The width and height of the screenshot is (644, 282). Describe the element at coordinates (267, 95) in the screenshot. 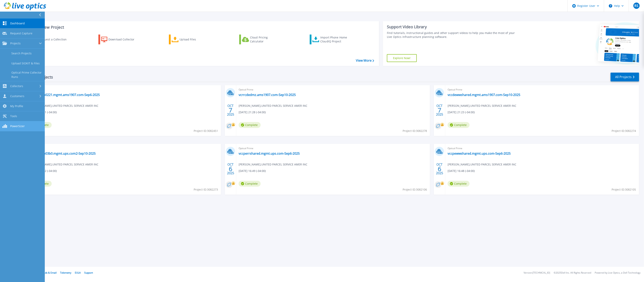

I see `a: vcrrcdedmz.ams1907.com-Sep10-2025` at that location.